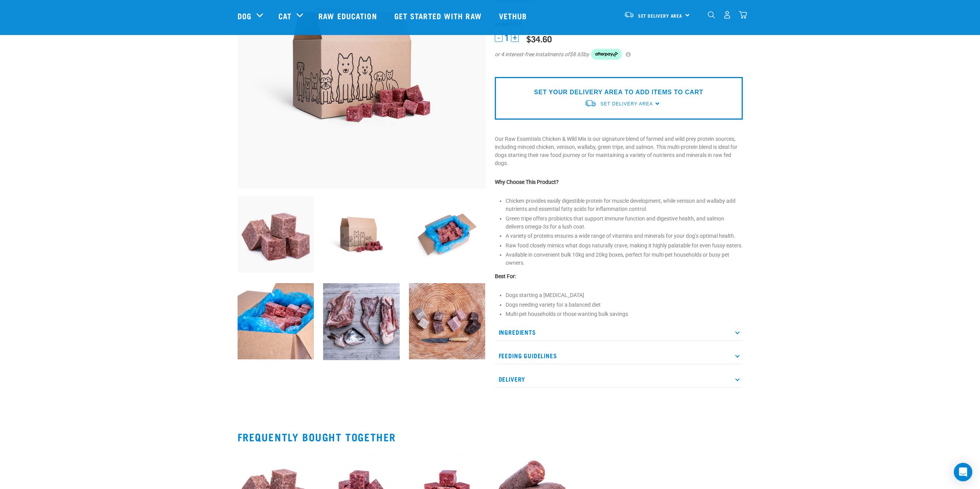 Image resolution: width=980 pixels, height=489 pixels. I want to click on div: $34.60, so click(539, 39).